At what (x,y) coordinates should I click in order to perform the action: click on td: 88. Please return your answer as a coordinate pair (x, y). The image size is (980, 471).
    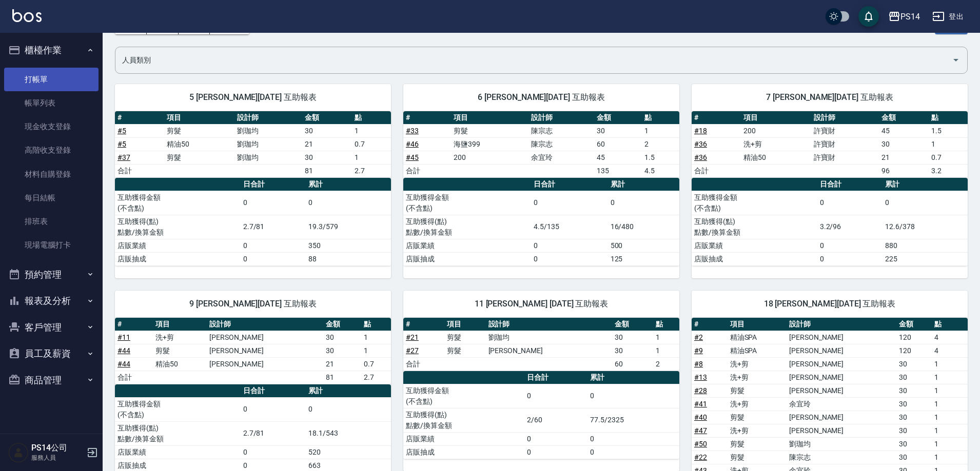
    Looking at the image, I should click on (348, 259).